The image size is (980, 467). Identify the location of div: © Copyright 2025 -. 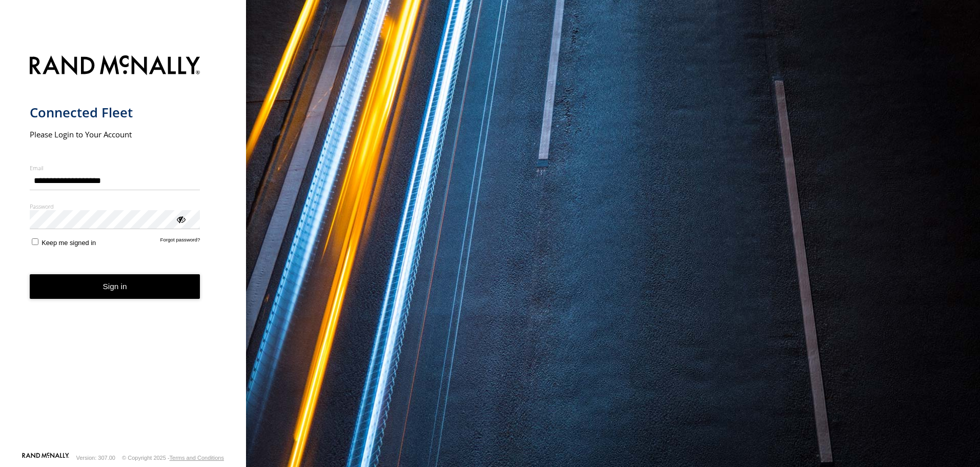
(172, 457).